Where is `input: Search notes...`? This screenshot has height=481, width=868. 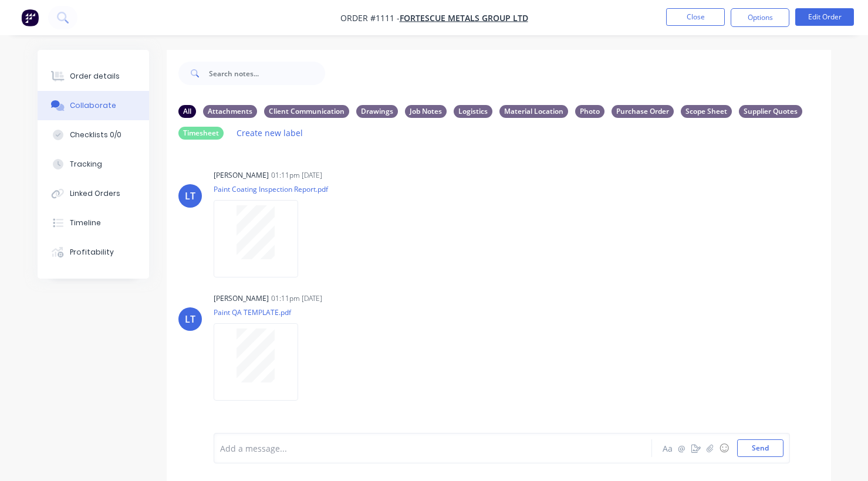
input: Search notes... is located at coordinates (267, 73).